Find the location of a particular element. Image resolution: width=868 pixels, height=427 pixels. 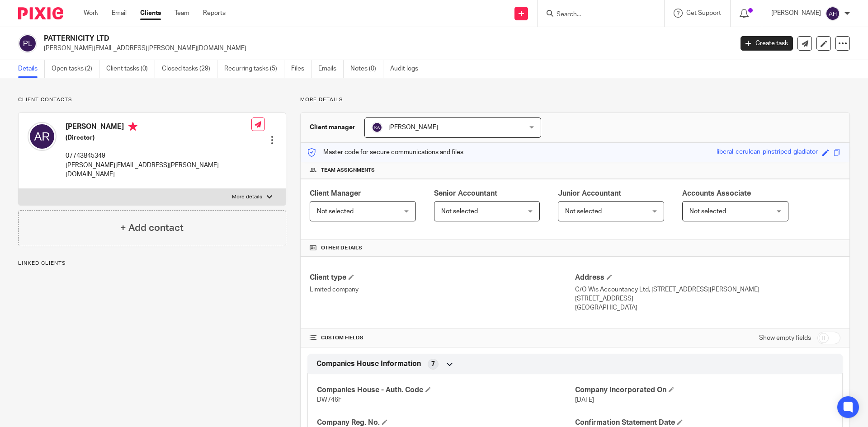

h4: Company Incorporated On is located at coordinates (704, 390).